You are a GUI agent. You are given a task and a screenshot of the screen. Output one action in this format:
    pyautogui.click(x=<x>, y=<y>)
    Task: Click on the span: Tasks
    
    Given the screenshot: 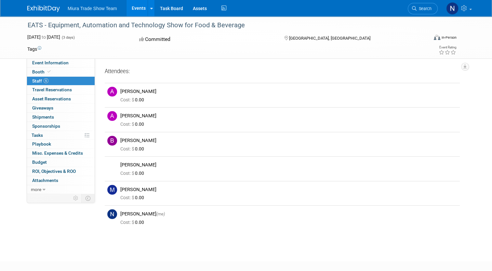 What is the action you would take?
    pyautogui.click(x=37, y=135)
    